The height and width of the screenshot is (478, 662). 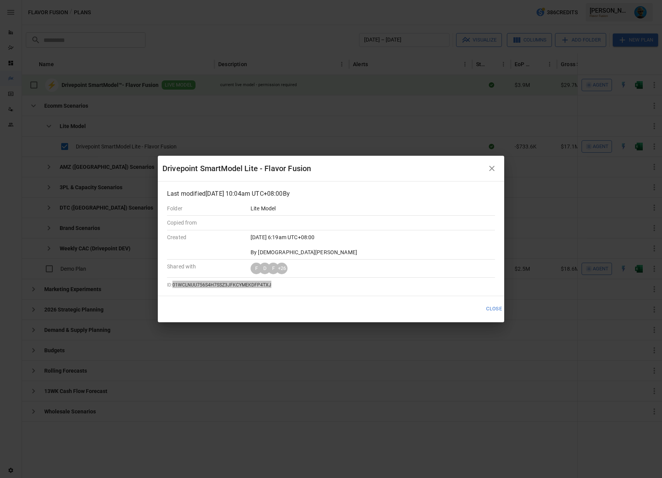 I want to click on p: Lite Model, so click(x=331, y=209).